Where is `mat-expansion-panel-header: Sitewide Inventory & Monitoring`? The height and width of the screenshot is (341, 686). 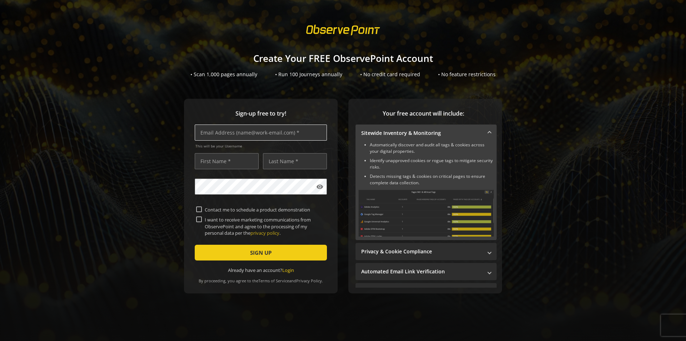
mat-expansion-panel-header: Sitewide Inventory & Monitoring is located at coordinates (426, 133).